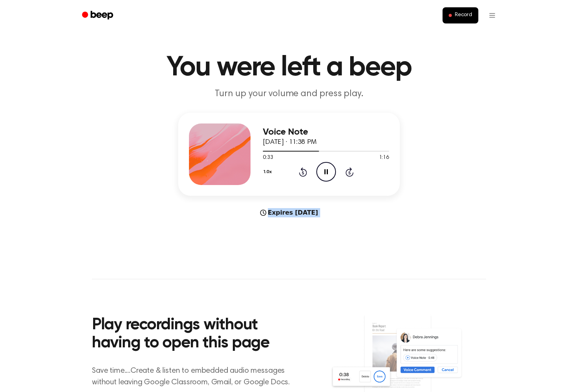 Image resolution: width=578 pixels, height=392 pixels. Describe the element at coordinates (289, 67) in the screenshot. I see `h1: You were left a beep` at that location.